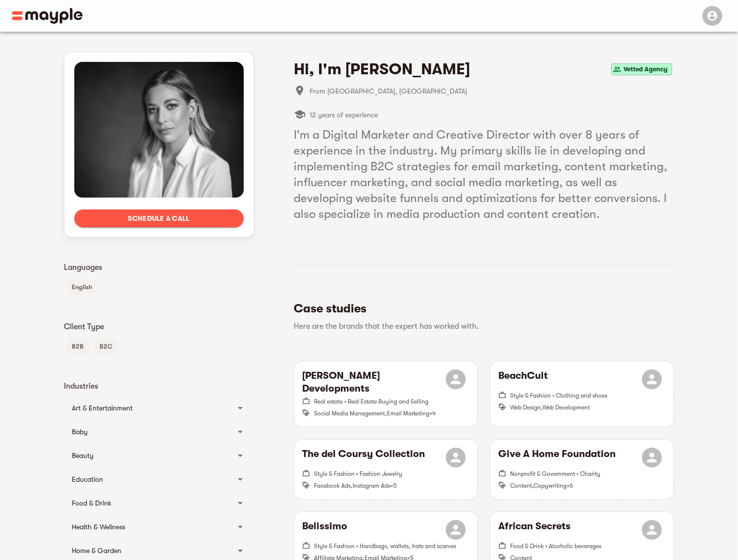 The image size is (738, 560). I want to click on span: Schedule a call, so click(159, 218).